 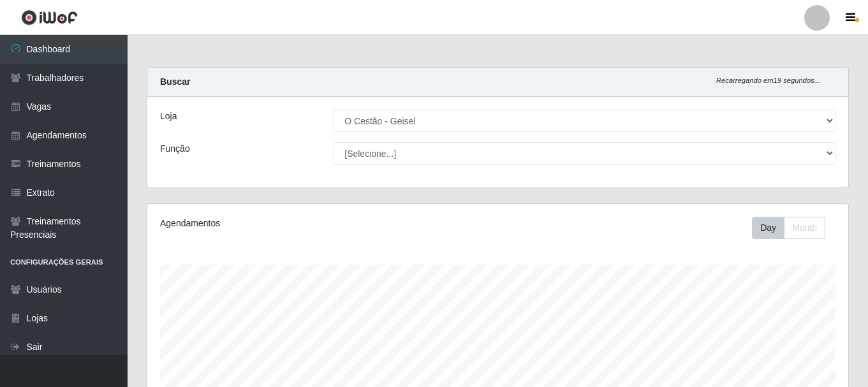 What do you see at coordinates (49, 17) in the screenshot?
I see `img: CoreUI Logo` at bounding box center [49, 17].